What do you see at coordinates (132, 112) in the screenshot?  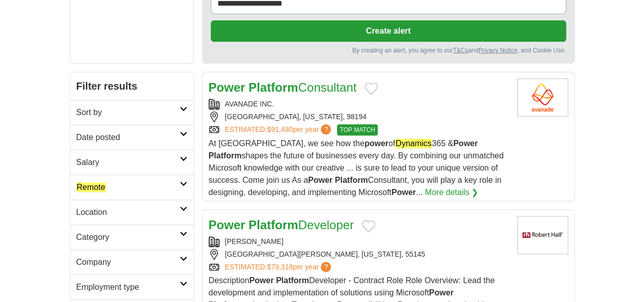 I see `a: Sort by` at bounding box center [132, 112].